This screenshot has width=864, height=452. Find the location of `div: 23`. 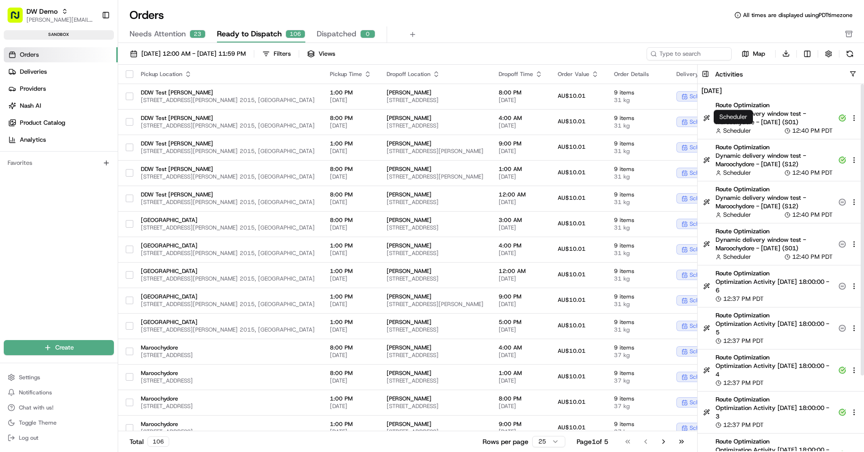

div: 23 is located at coordinates (198, 34).